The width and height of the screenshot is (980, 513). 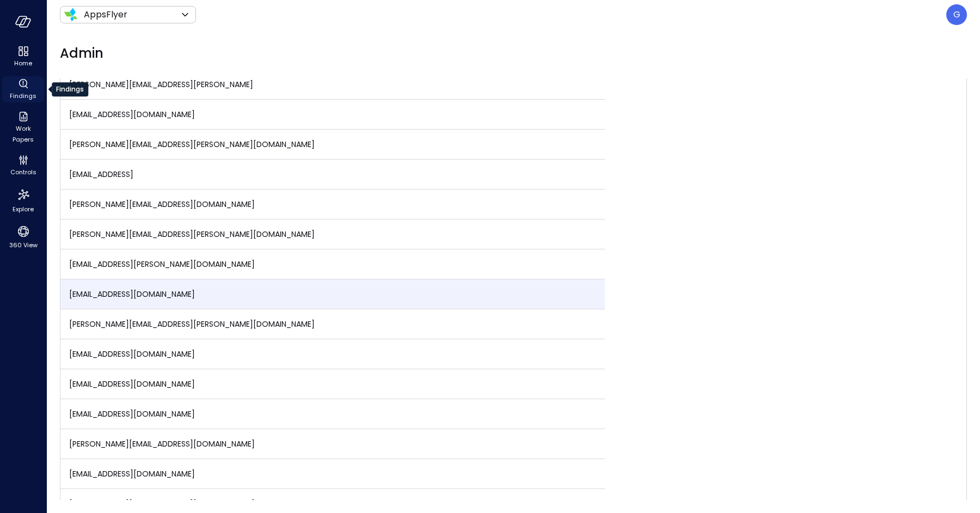 I want to click on div: 360 View, so click(x=23, y=237).